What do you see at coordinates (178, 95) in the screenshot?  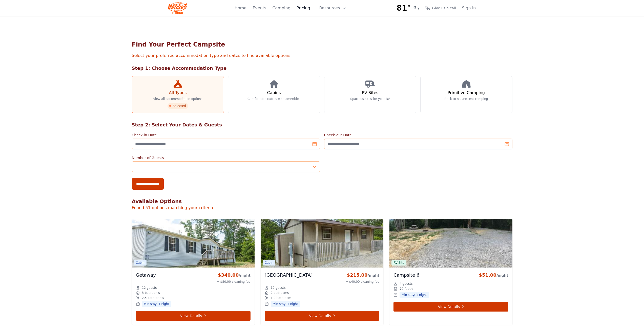 I see `a: All Types View all accommodation options Selected` at bounding box center [178, 95].